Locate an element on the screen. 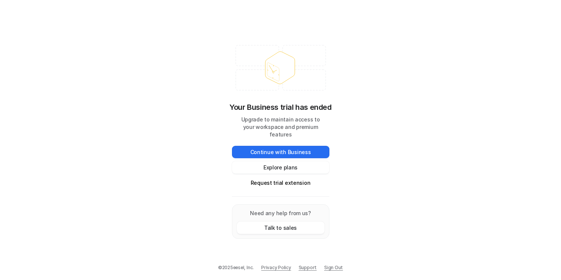 The height and width of the screenshot is (280, 561). button: Talk to sales is located at coordinates (281, 227).